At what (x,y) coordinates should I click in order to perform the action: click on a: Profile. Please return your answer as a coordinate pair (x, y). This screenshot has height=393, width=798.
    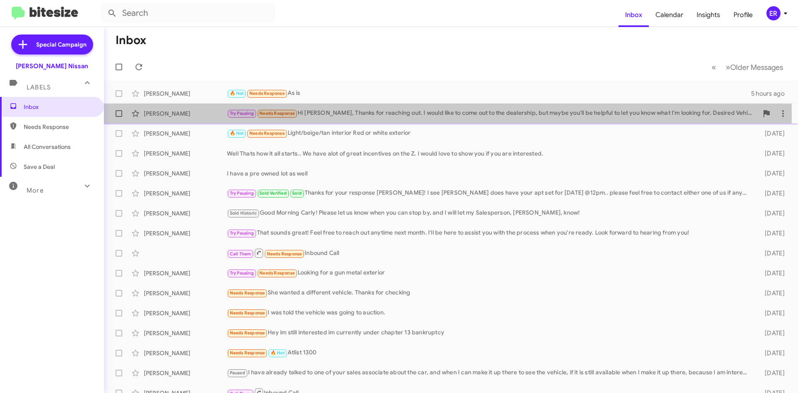
    Looking at the image, I should click on (743, 15).